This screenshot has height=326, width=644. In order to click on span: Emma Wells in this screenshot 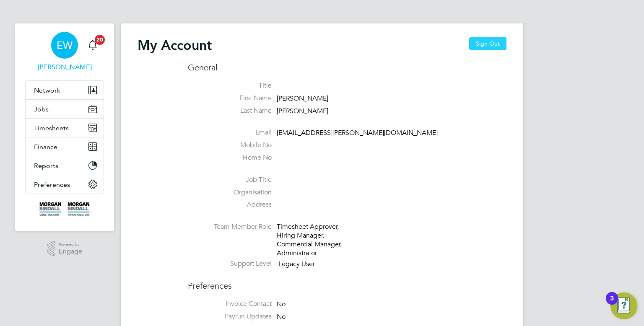, I will do `click(65, 67)`.